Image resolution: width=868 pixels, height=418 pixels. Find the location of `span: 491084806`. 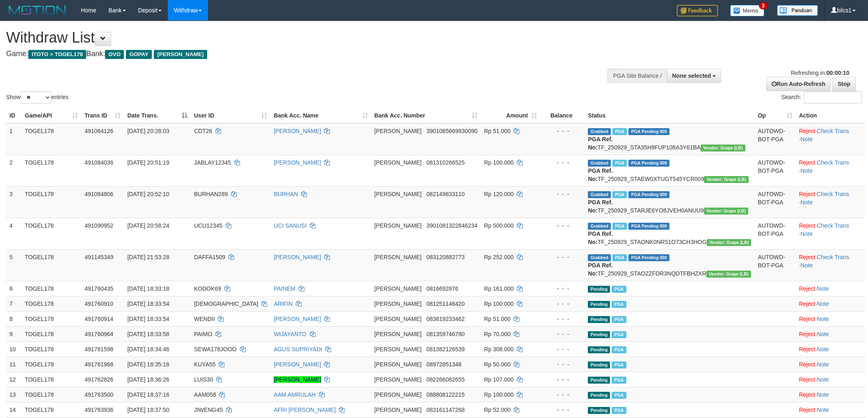

span: 491084806 is located at coordinates (99, 194).